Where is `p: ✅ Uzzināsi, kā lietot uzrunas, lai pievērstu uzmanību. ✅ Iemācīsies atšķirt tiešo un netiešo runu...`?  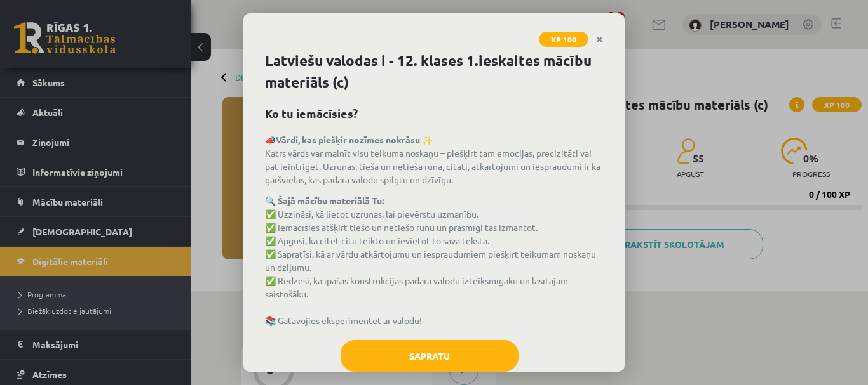 p: ✅ Uzzināsi, kā lietot uzrunas, lai pievērstu uzmanību. ✅ Iemācīsies atšķirt tiešo un netiešo runu... is located at coordinates (434, 261).